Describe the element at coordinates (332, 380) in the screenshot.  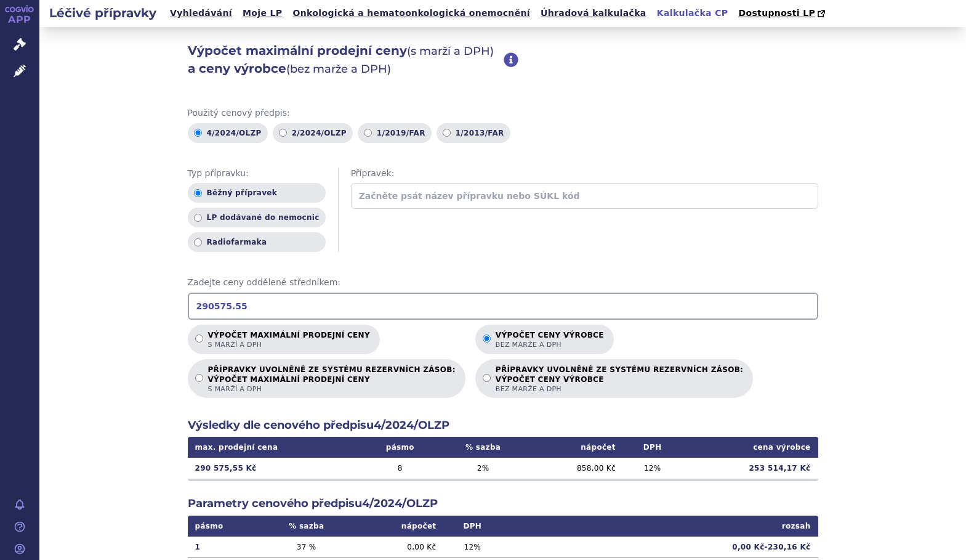
I see `strong: VÝPOČET MAXIMÁLNÍ PRODEJNÍ CENY` at that location.